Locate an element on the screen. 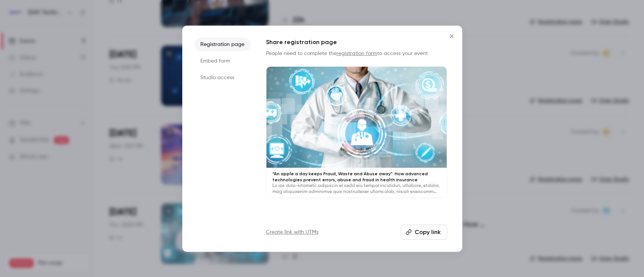 The width and height of the screenshot is (644, 277). li: Studio access is located at coordinates (223, 78).